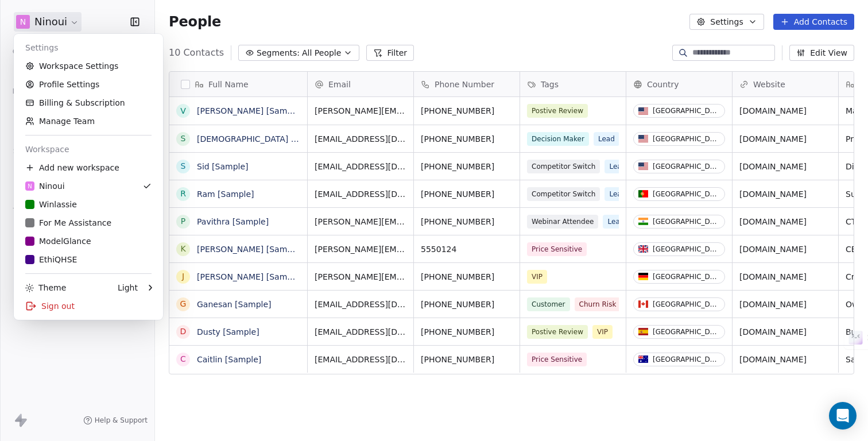 The image size is (868, 441). Describe the element at coordinates (135, 77) in the screenshot. I see `img: tab_keywords_by_traffic_grey.svg` at that location.